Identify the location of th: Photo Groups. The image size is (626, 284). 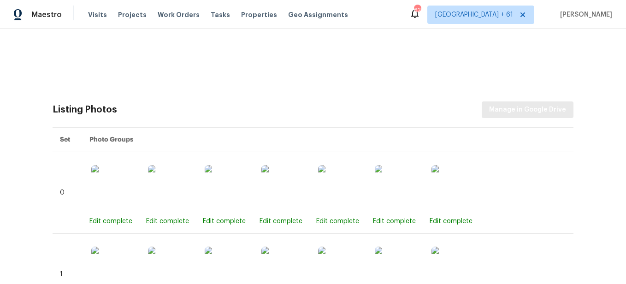
(328, 140).